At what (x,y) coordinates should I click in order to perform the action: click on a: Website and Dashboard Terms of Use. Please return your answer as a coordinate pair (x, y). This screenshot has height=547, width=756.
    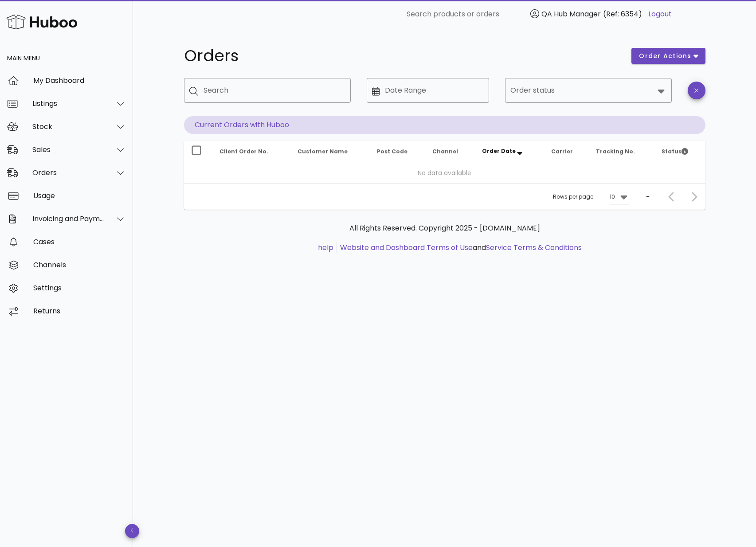
    Looking at the image, I should click on (406, 248).